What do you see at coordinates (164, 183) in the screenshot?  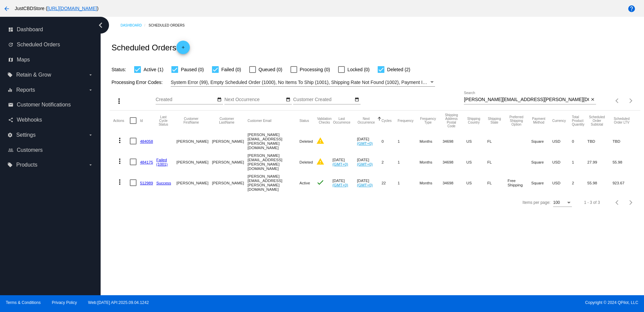 I see `a: Success` at bounding box center [164, 183].